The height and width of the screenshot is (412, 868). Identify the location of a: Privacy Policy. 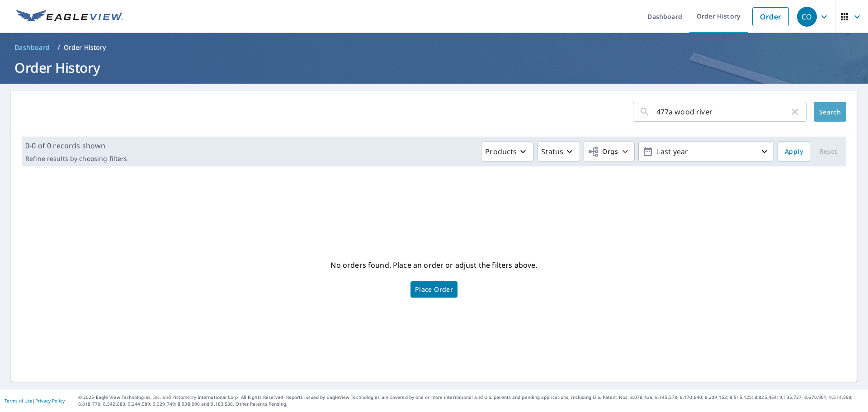
(50, 401).